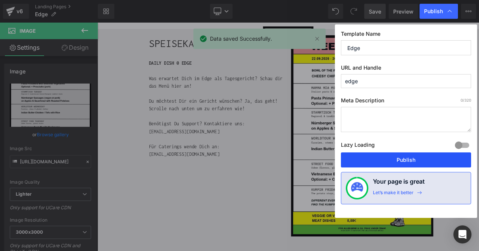 Image resolution: width=479 pixels, height=251 pixels. Describe the element at coordinates (358, 146) in the screenshot. I see `label: Lazy Loading` at that location.